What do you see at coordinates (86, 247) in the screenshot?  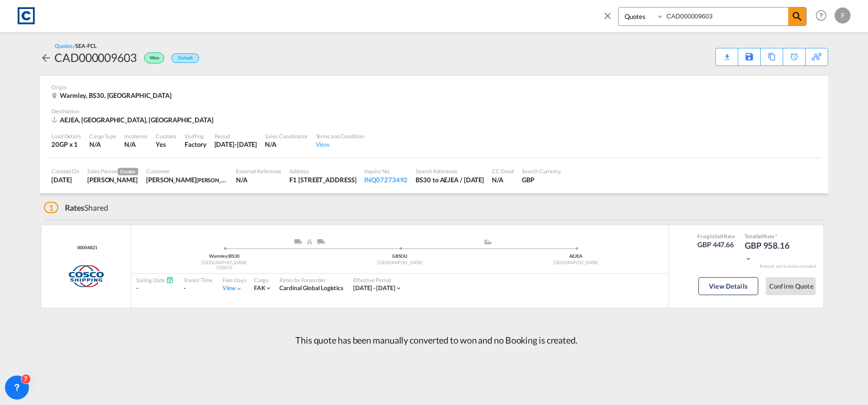 I see `div: Contract / Rate Agreement / Tariff / Spot Pricing Reference Number: 00054821` at bounding box center [86, 247].